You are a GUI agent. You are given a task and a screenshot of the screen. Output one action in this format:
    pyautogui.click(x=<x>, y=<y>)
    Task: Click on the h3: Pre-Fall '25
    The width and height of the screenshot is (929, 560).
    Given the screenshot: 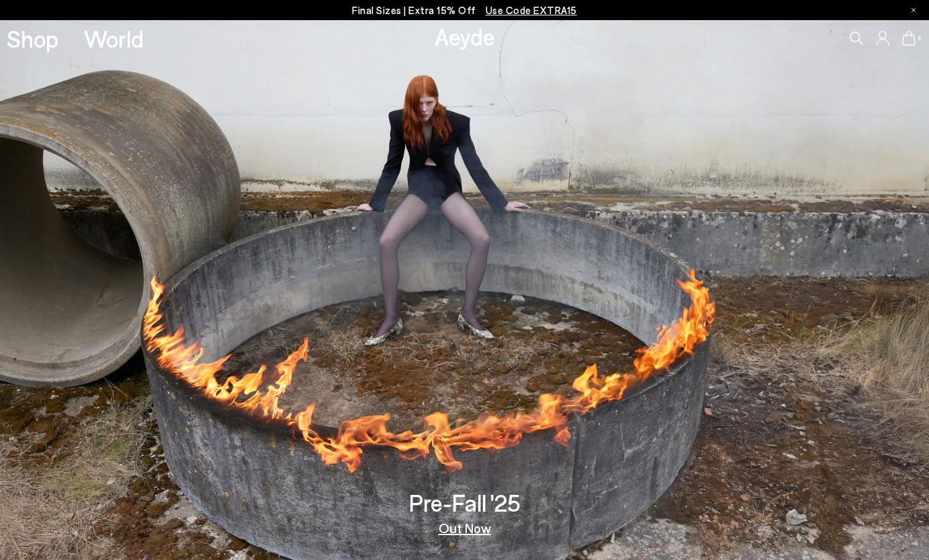 What is the action you would take?
    pyautogui.click(x=465, y=502)
    